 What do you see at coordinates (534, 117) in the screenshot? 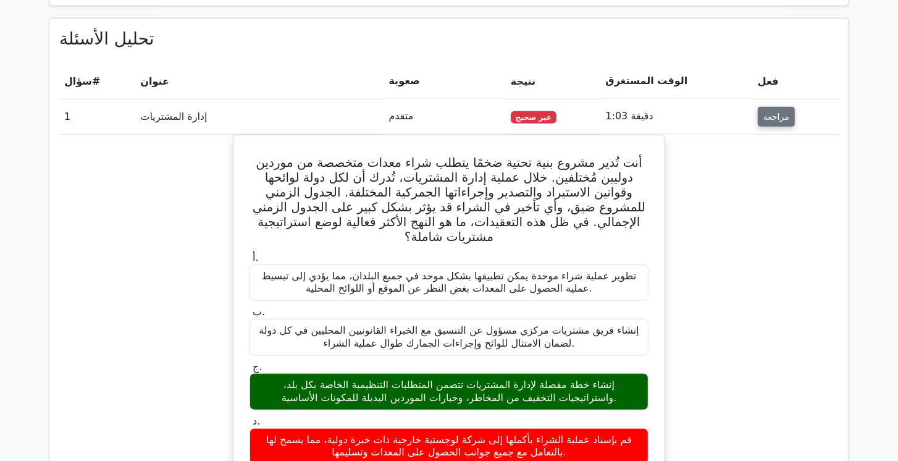
I see `font: غير صحيح` at bounding box center [534, 117].